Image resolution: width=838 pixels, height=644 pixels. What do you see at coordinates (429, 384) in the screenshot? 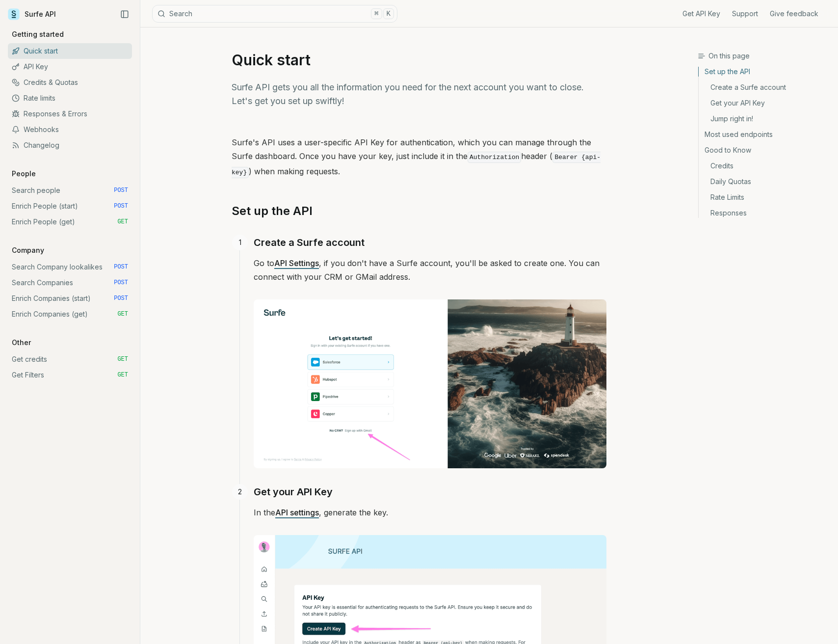
I see `img: Image` at bounding box center [429, 384].